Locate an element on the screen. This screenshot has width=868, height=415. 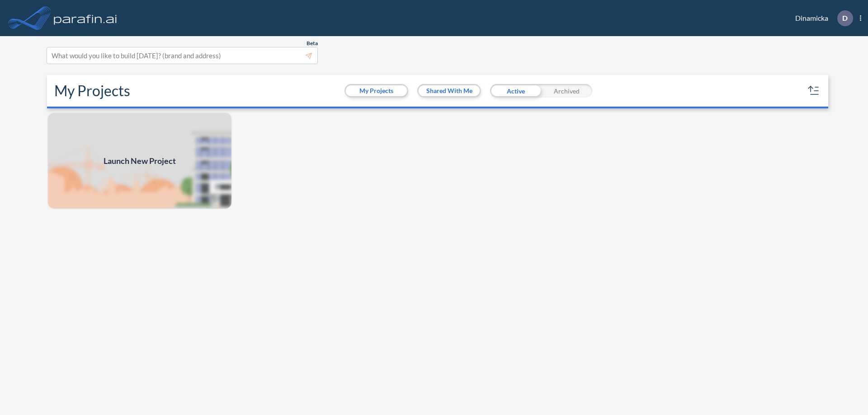
a: Launch New Project is located at coordinates (140, 161).